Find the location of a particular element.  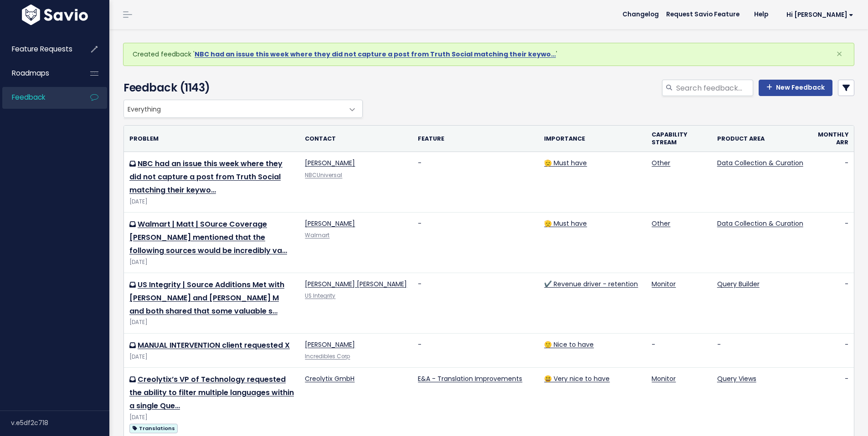

div: v.e5df2c718 is located at coordinates (60, 423).